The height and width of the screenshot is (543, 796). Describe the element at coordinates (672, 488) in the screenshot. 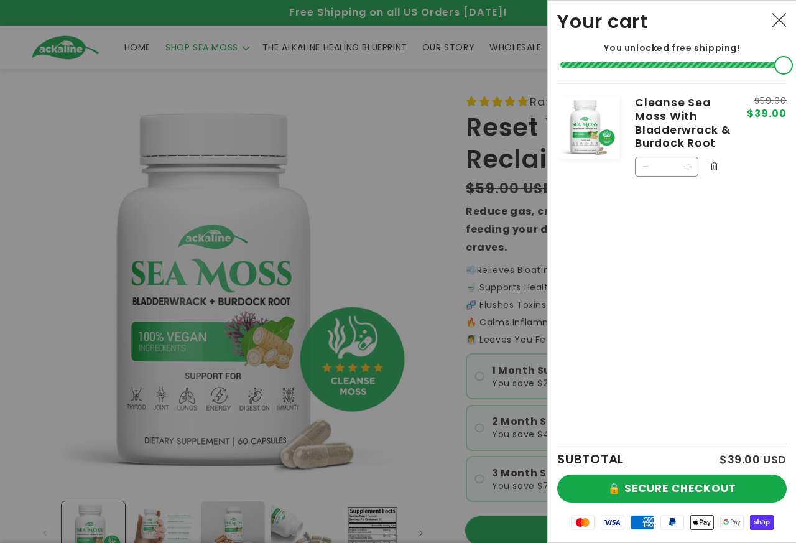

I see `button: 🔒 SECURE CHECKOUT` at that location.